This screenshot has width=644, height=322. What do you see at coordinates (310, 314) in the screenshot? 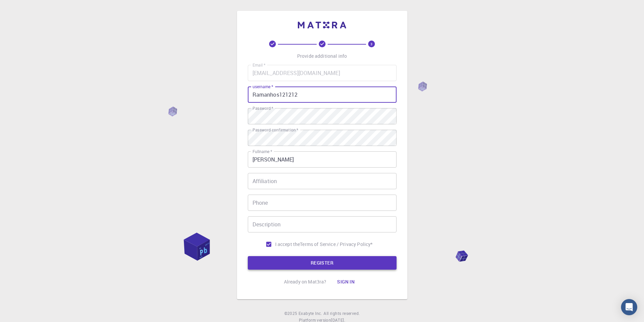
I see `span: Exabyte Inc.` at bounding box center [310, 314].